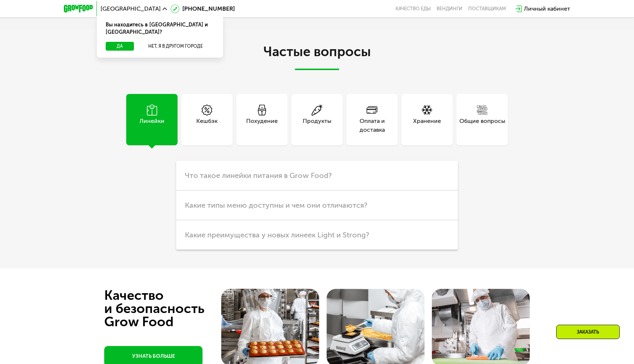 This screenshot has width=634, height=364. Describe the element at coordinates (427, 125) in the screenshot. I see `div: Хранение` at that location.